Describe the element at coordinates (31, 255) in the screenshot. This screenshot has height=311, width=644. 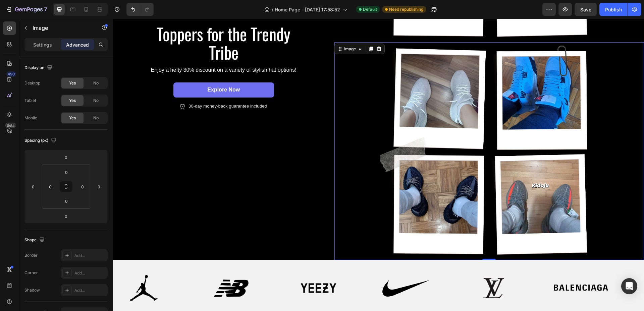
I see `div: Border` at that location.